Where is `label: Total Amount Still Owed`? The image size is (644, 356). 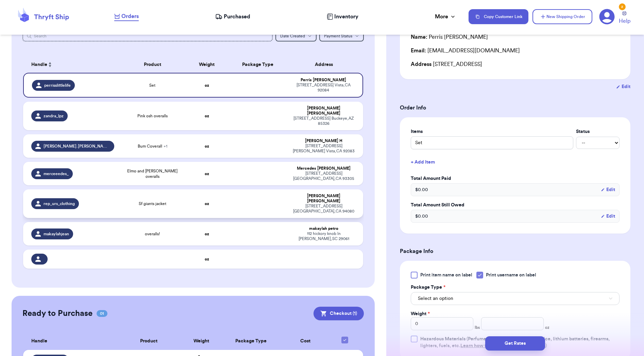
label: Total Amount Still Owed is located at coordinates (515, 205).